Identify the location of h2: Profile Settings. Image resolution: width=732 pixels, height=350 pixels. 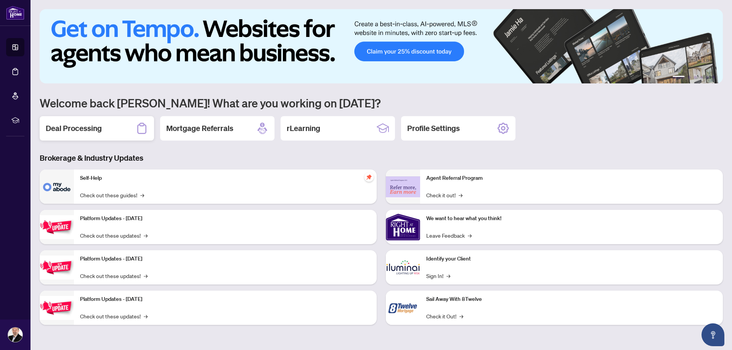
(433, 128).